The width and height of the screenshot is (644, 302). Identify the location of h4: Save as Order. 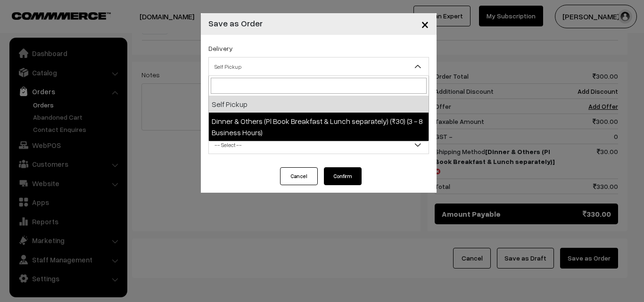
(236, 23).